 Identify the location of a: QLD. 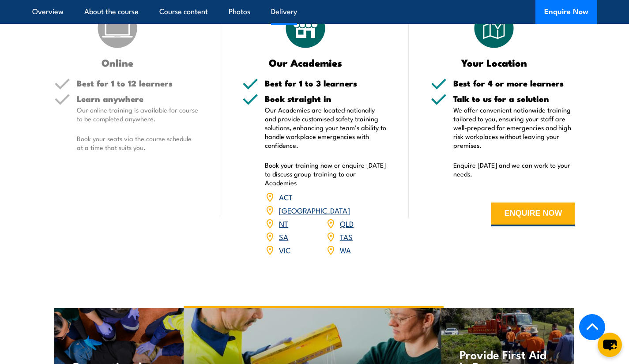
(347, 223).